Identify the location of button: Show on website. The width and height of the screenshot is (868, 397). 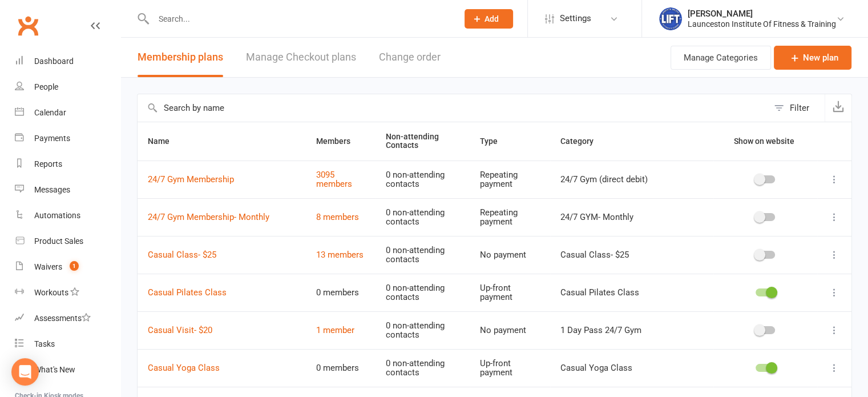
(765, 141).